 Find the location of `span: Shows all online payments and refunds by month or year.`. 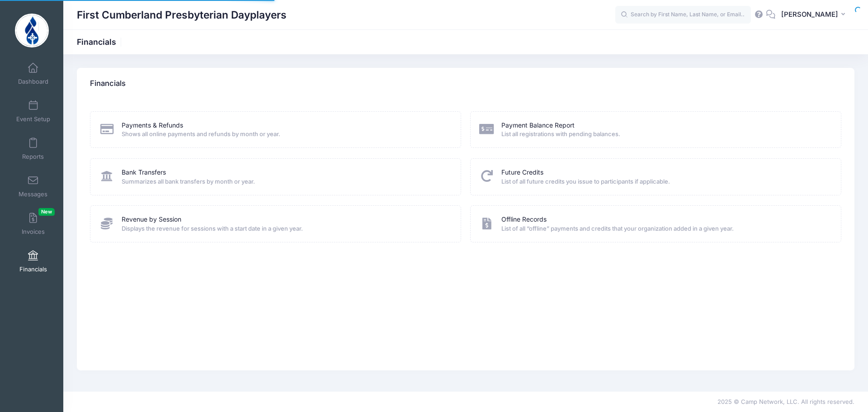

span: Shows all online payments and refunds by month or year. is located at coordinates (285, 135).